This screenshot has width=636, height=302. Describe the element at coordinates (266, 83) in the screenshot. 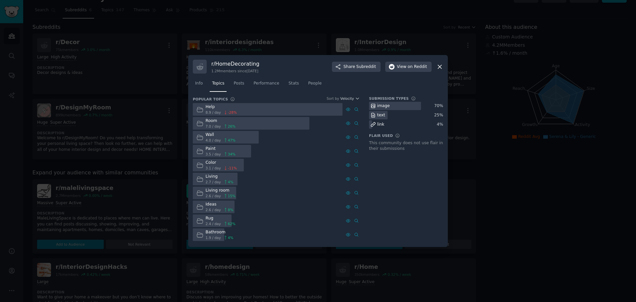

I see `span: Performance` at that location.